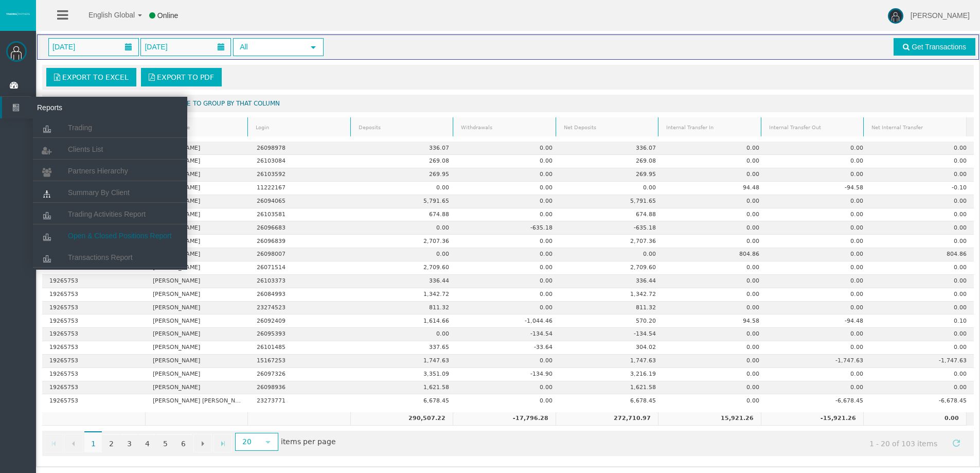 The height and width of the screenshot is (473, 980). I want to click on a: Refresh, so click(956, 443).